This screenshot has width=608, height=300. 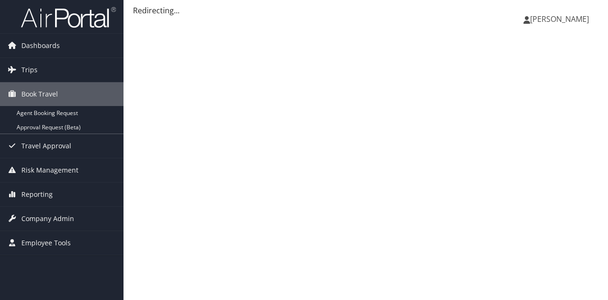 What do you see at coordinates (29, 70) in the screenshot?
I see `span: Trips` at bounding box center [29, 70].